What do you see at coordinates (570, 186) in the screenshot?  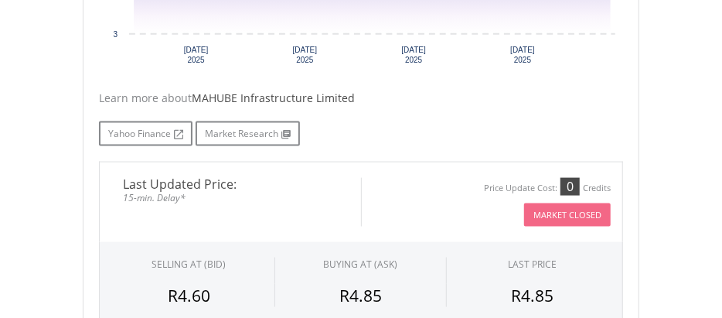 I see `div: 0` at bounding box center [570, 186].